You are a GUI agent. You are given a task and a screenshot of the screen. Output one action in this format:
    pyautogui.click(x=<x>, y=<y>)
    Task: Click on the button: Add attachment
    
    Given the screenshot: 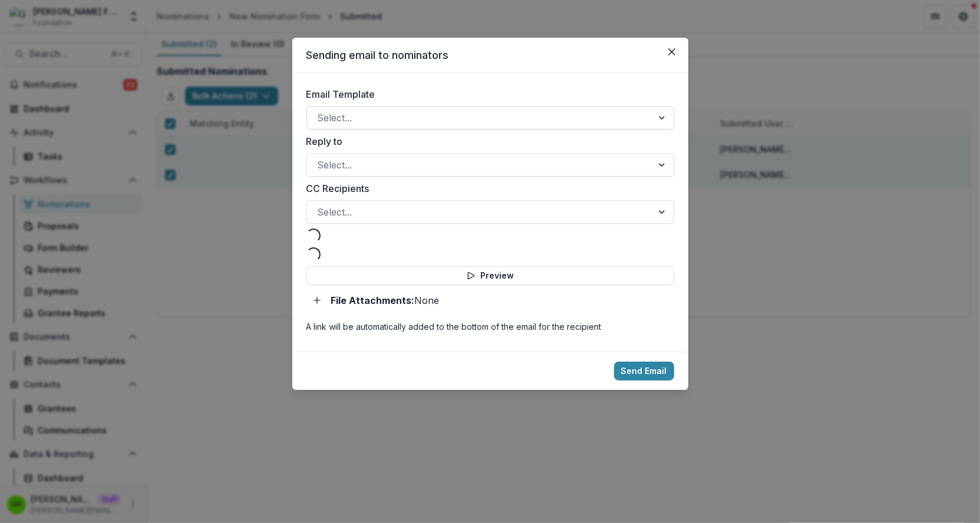 What is the action you would take?
    pyautogui.click(x=317, y=301)
    